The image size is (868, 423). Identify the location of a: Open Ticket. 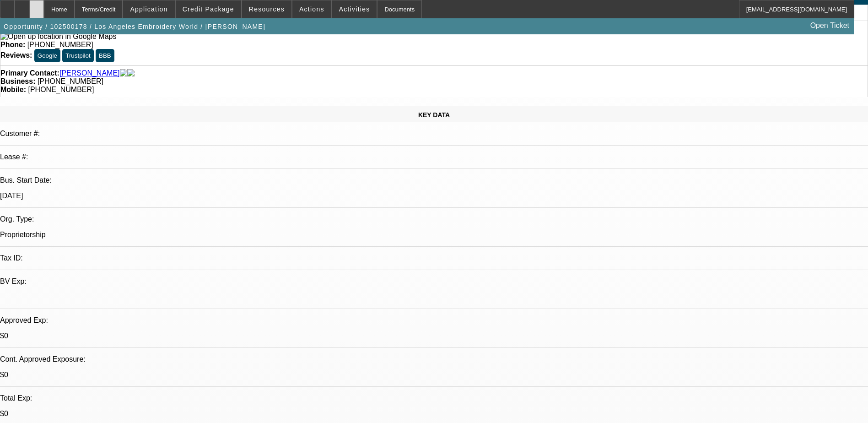
(830, 26).